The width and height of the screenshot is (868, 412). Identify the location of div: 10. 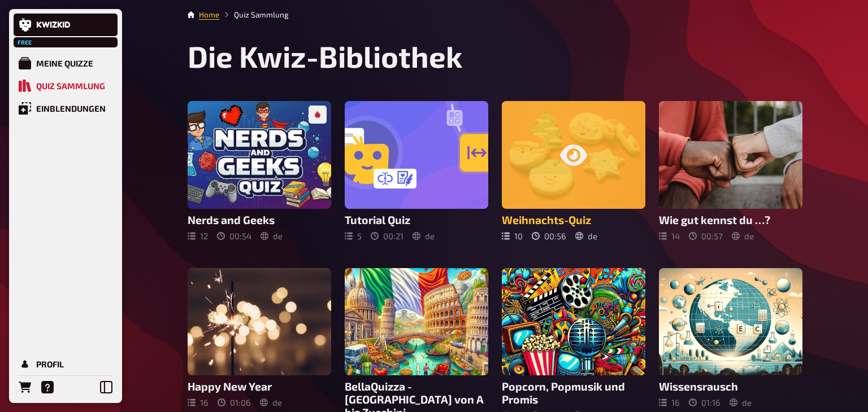
(512, 236).